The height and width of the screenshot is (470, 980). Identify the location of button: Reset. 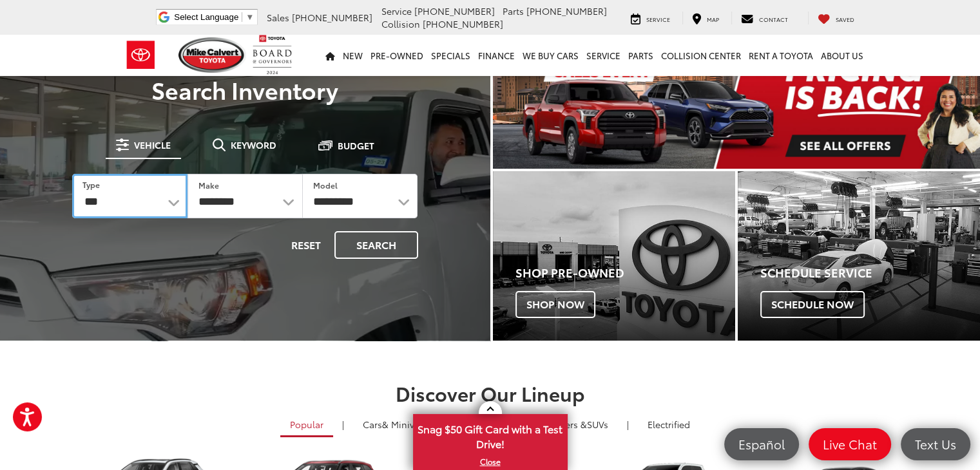
(306, 245).